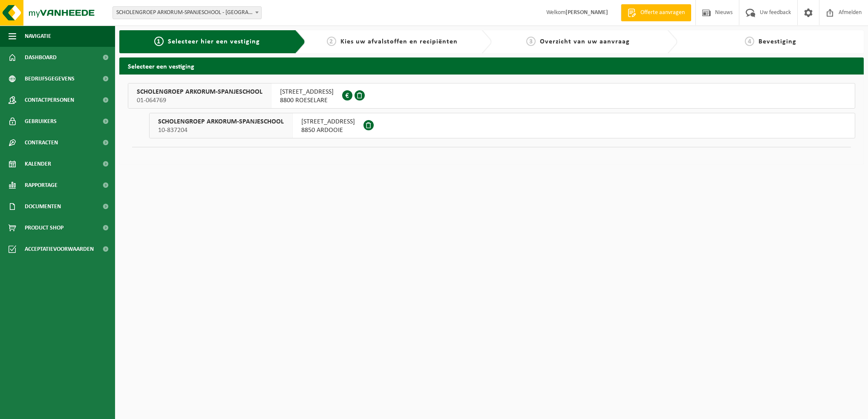 This screenshot has height=419, width=868. Describe the element at coordinates (662, 12) in the screenshot. I see `span: Offerte aanvragen` at that location.